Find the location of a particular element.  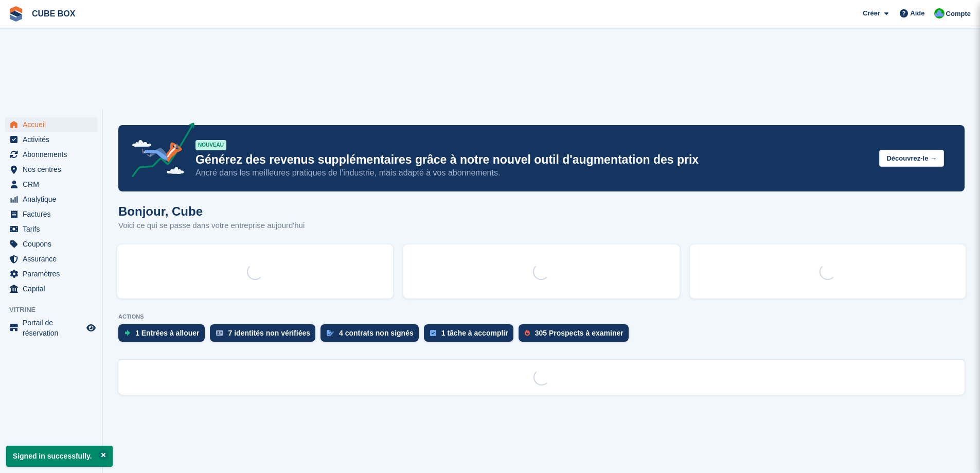

img: stora-icon-8386f47178a22dfd0bd8f6a31ec36ba5ce8667c1dd55bd0f319d3a0aa187defe.svg is located at coordinates (16, 14).